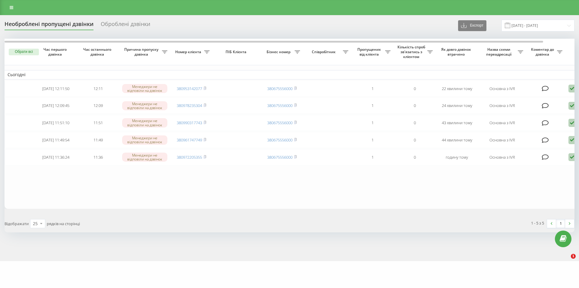 Image resolution: width=579 pixels, height=288 pixels. Describe the element at coordinates (56, 52) in the screenshot. I see `span: Час першого дзвінка` at that location.